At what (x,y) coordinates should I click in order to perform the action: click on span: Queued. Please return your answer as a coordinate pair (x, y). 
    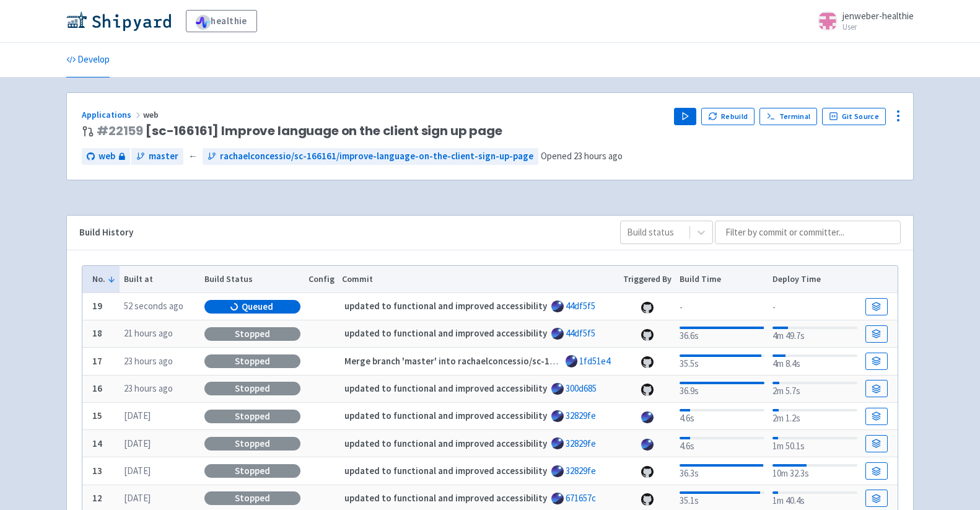
    Looking at the image, I should click on (257, 307).